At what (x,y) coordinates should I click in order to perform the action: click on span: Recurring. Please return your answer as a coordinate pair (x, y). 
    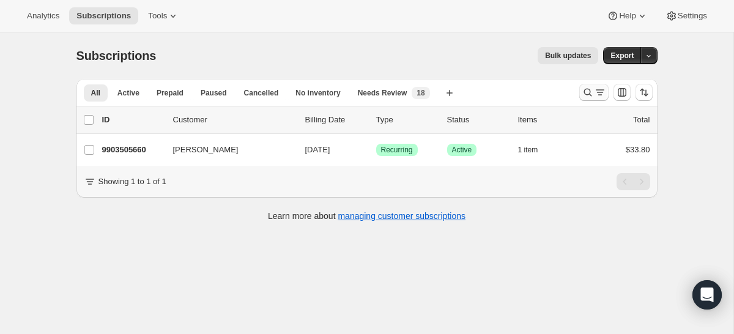
    Looking at the image, I should click on (397, 150).